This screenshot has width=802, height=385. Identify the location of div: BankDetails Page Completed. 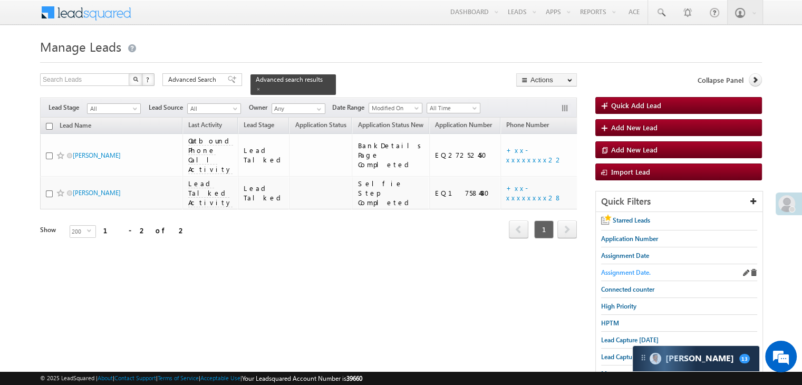
(391, 155).